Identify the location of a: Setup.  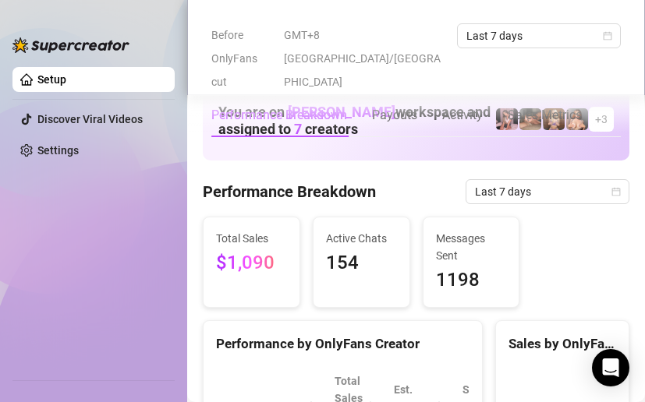
(51, 80).